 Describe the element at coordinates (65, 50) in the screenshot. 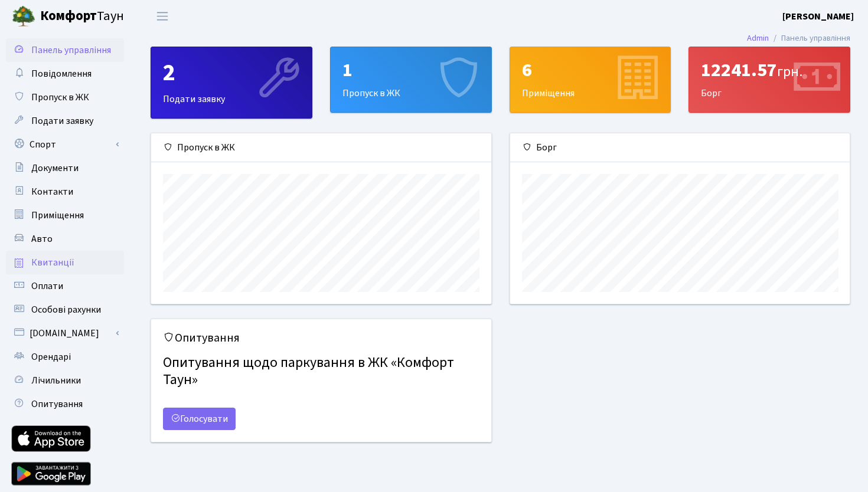

I see `a: Панель управління` at that location.